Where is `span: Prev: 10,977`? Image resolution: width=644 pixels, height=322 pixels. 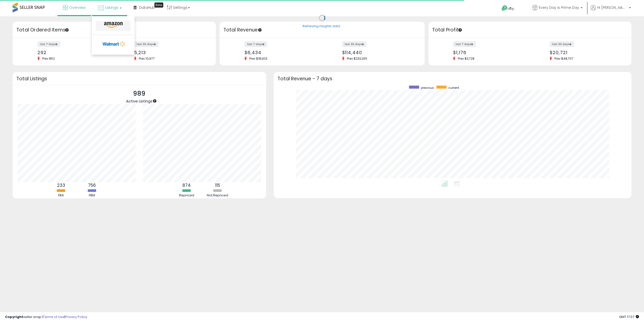
span: Prev: 10,977 is located at coordinates (147, 59).